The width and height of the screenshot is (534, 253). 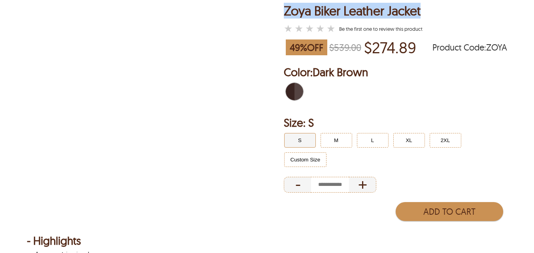 What do you see at coordinates (396, 123) in the screenshot?
I see `h2: Selected Filter by Size: S` at bounding box center [396, 123].